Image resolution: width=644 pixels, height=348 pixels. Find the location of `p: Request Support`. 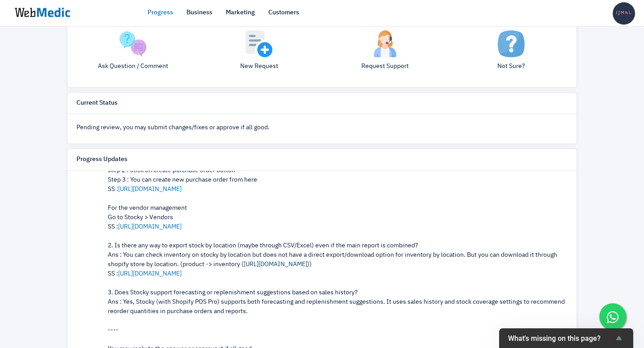

p: Request Support is located at coordinates (385, 66).